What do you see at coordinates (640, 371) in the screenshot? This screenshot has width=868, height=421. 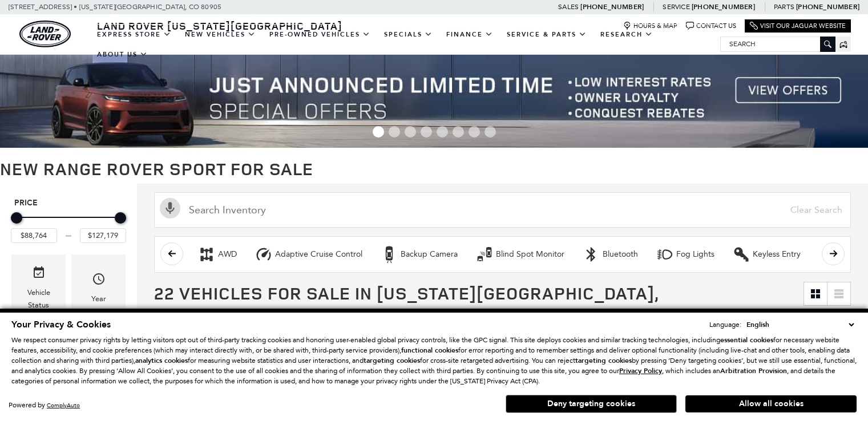 I see `u: Privacy Policy` at bounding box center [640, 371].